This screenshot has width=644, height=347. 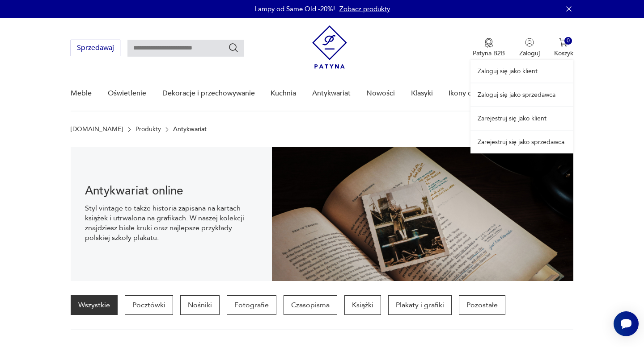 I want to click on p: Nośniki, so click(x=200, y=305).